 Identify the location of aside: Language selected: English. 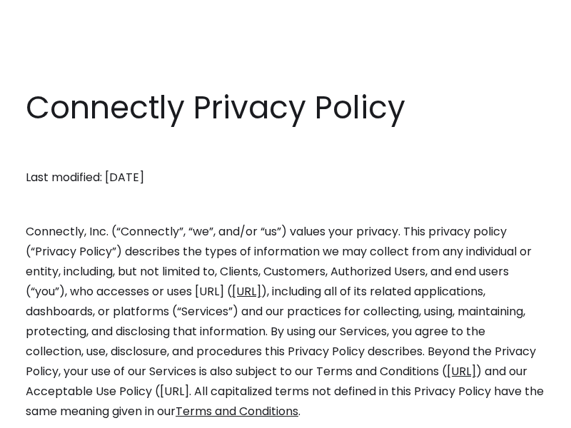
(50, 413).